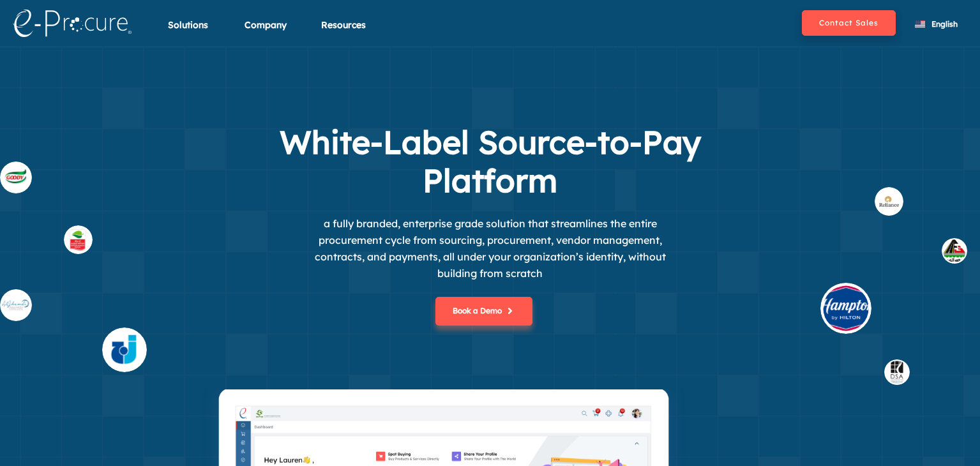  What do you see at coordinates (889, 201) in the screenshot?
I see `img: buyer_rel.svg` at bounding box center [889, 201].